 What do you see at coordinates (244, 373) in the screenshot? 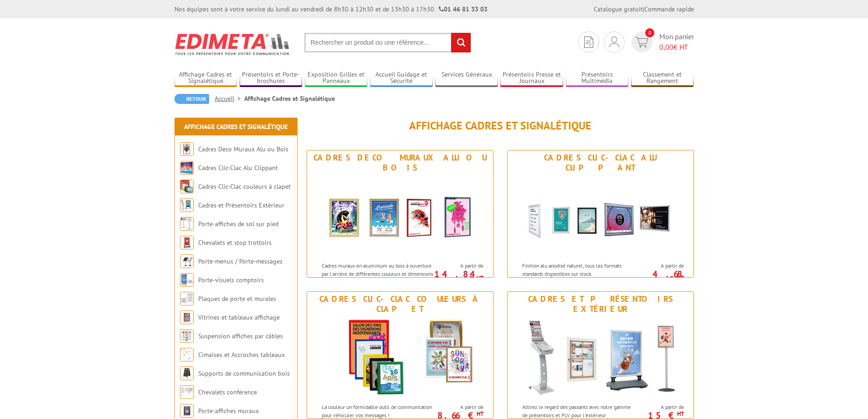
I see `a: Supports de communication bois` at bounding box center [244, 373].